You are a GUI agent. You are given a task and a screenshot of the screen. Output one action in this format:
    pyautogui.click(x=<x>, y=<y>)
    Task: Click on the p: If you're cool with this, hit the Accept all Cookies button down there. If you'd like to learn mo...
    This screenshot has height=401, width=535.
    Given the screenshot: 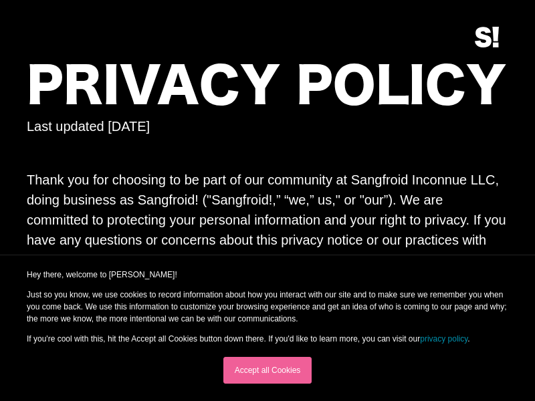 What is the action you would take?
    pyautogui.click(x=268, y=339)
    